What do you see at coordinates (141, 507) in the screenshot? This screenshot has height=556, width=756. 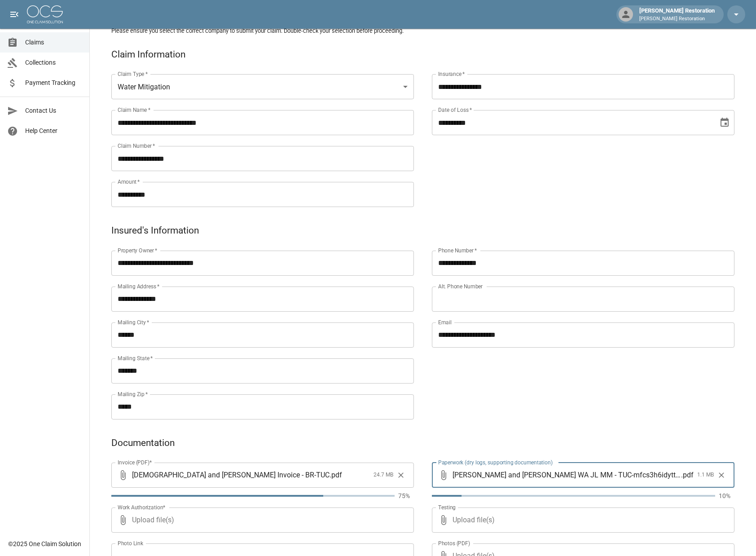 I see `label: Work Authorization*` at bounding box center [141, 507].